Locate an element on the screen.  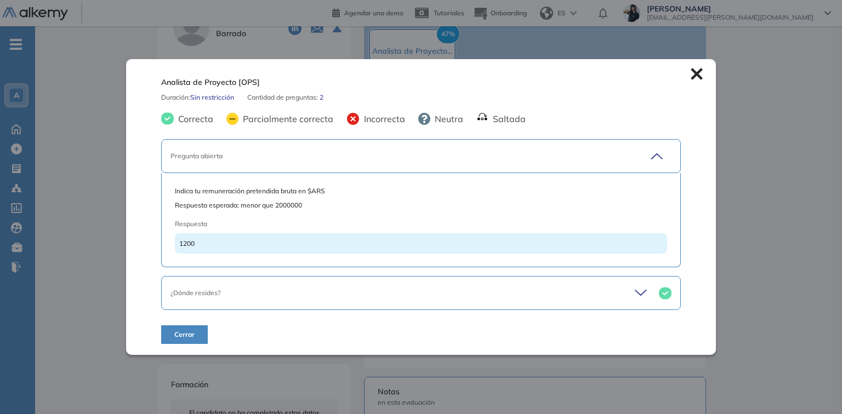
span: Saltada is located at coordinates (507, 119).